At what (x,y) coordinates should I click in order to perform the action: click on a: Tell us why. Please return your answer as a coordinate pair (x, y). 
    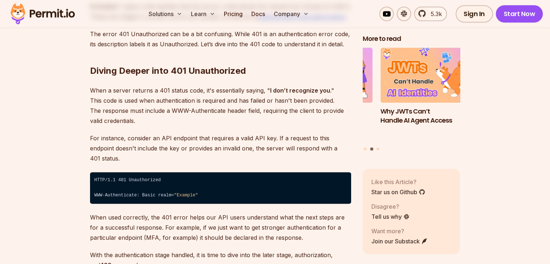
    Looking at the image, I should click on (391, 217).